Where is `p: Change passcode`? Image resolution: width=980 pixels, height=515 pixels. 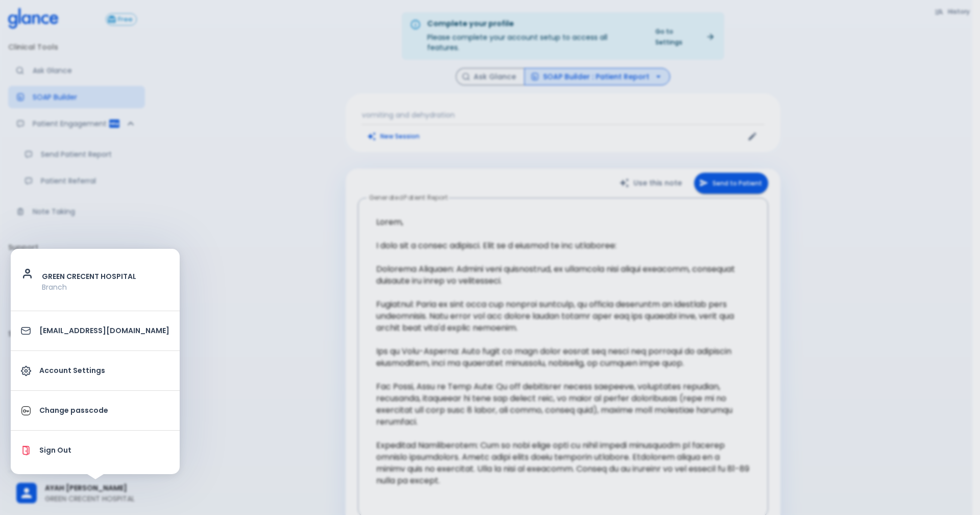 p: Change passcode is located at coordinates (104, 410).